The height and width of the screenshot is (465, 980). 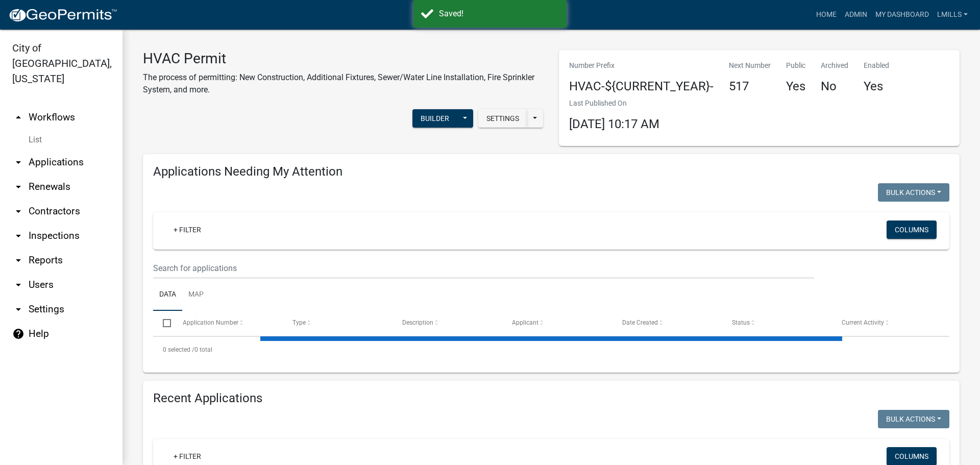 What do you see at coordinates (337, 323) in the screenshot?
I see `datatable-header-cell: Type` at bounding box center [337, 323].